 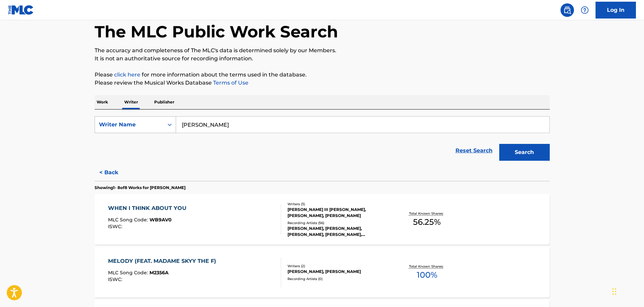 I want to click on div: Writers ( 2 ), so click(x=338, y=266).